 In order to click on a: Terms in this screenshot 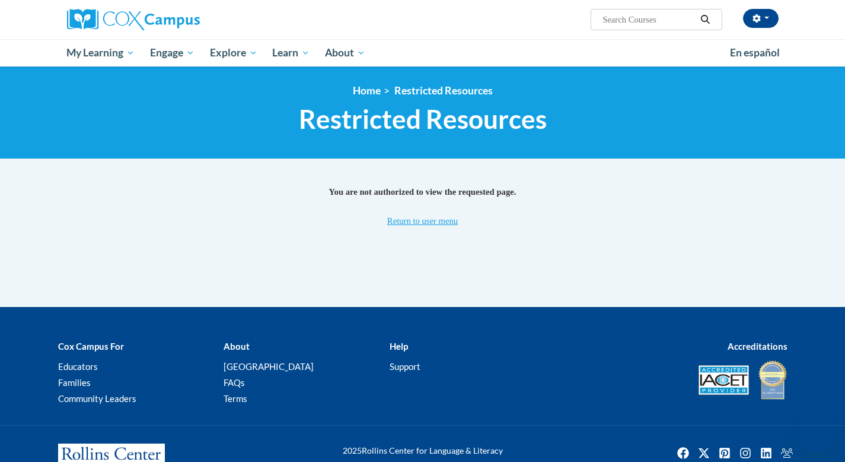, I will do `click(236, 398)`.